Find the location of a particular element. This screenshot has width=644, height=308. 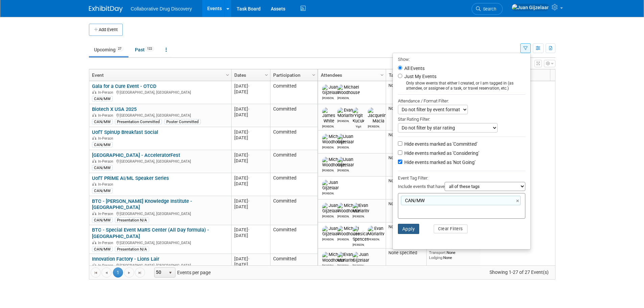

a: Go to the last page is located at coordinates (140, 272).